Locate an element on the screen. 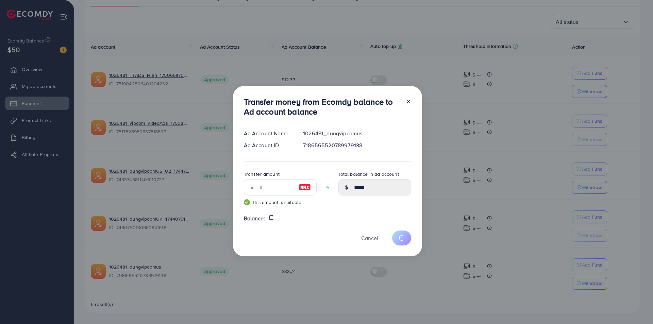  div: Ad Account ID is located at coordinates (268, 145).